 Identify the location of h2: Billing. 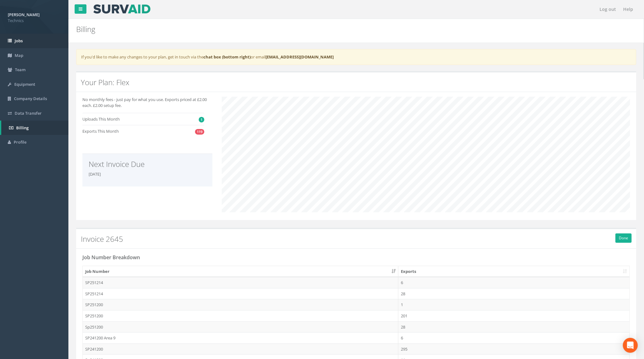
(309, 29).